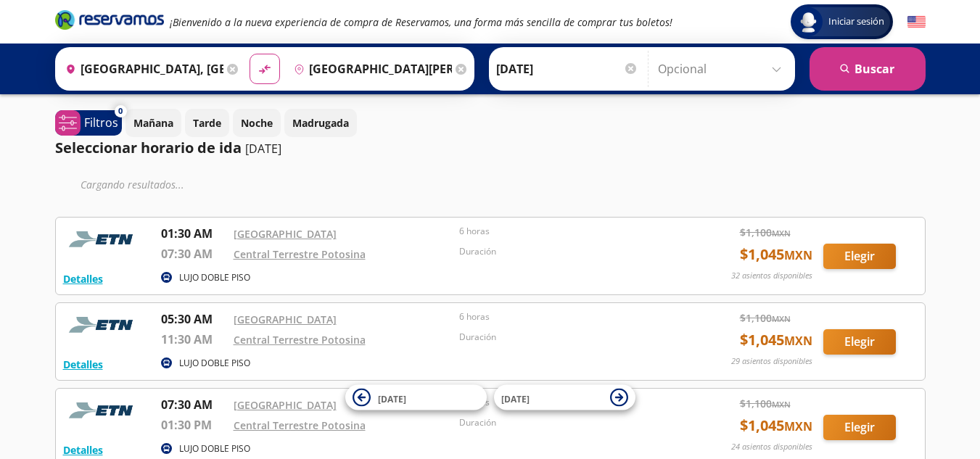  I want to click on p: Tarde, so click(206, 122).